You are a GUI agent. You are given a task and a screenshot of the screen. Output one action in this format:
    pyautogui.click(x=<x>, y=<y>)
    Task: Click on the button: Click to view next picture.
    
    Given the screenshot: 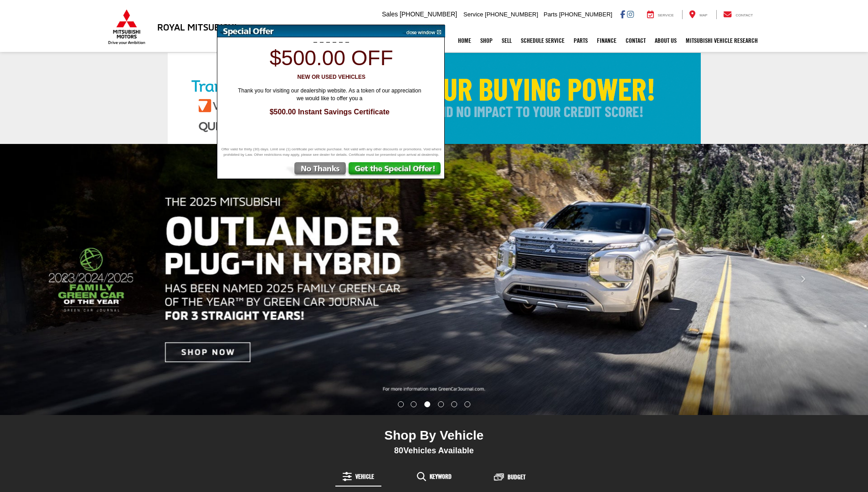 What is the action you would take?
    pyautogui.click(x=803, y=279)
    